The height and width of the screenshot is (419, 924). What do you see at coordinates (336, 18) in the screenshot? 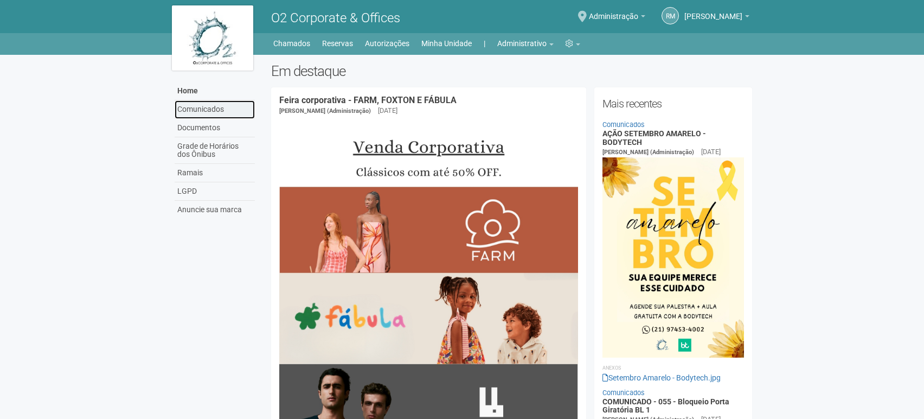
I see `span: O2 Corporate & Offices` at bounding box center [336, 18].